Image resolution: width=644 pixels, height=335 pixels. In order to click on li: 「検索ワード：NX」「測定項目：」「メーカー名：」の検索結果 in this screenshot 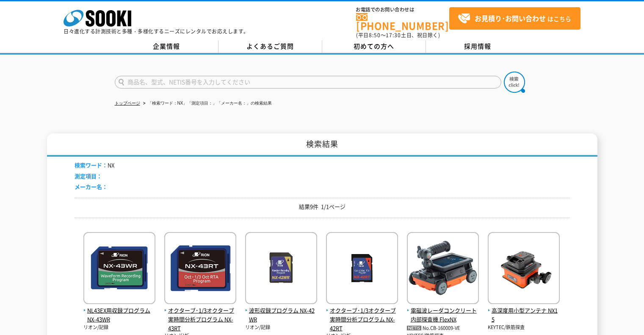, I will do `click(206, 103)`.